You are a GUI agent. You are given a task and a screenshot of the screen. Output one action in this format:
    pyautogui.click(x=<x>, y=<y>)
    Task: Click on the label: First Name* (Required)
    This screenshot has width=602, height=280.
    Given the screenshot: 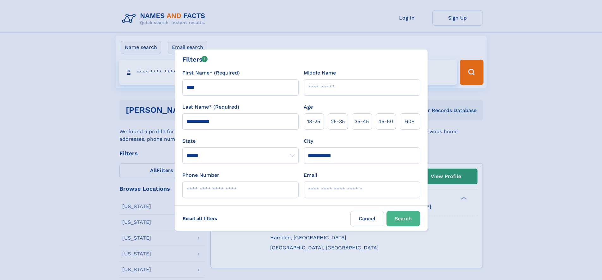 What is the action you would take?
    pyautogui.click(x=211, y=73)
    